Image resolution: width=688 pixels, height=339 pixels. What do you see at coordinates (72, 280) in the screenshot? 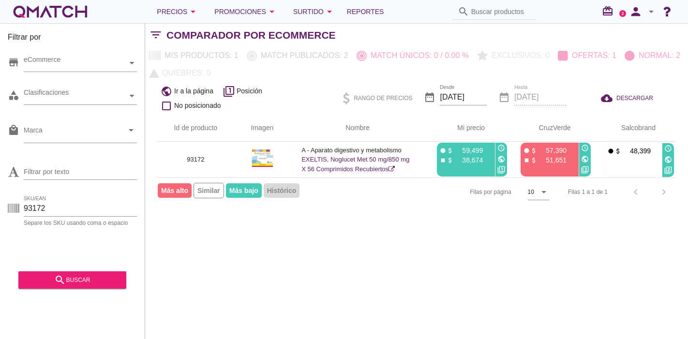
I see `div: buscar` at bounding box center [72, 280].